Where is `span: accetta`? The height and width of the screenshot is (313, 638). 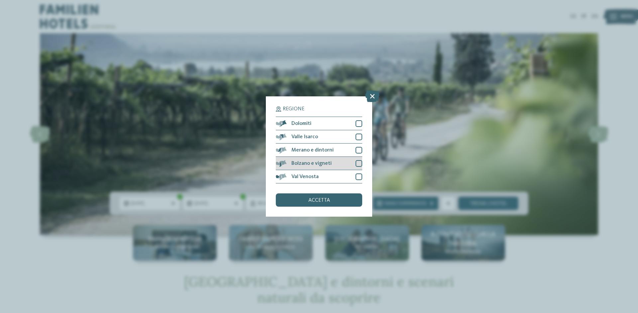 span: accetta is located at coordinates (319, 200).